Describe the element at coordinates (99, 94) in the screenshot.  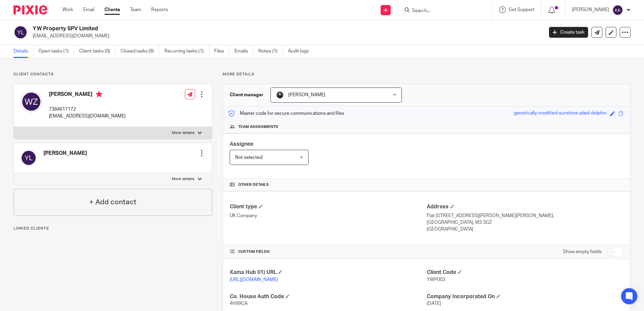
I see `i: Primary` at that location.